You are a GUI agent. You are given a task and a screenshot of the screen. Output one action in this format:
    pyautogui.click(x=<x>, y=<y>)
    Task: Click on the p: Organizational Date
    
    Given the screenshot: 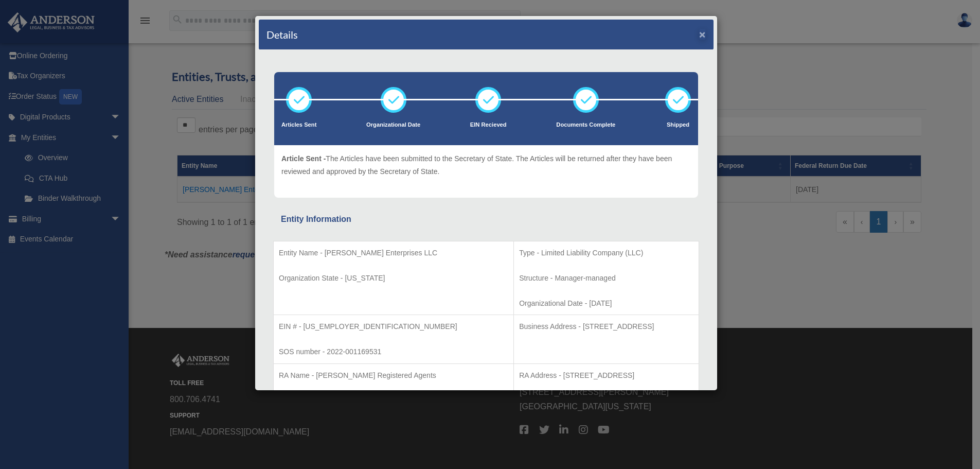 What is the action you would take?
    pyautogui.click(x=393, y=125)
    